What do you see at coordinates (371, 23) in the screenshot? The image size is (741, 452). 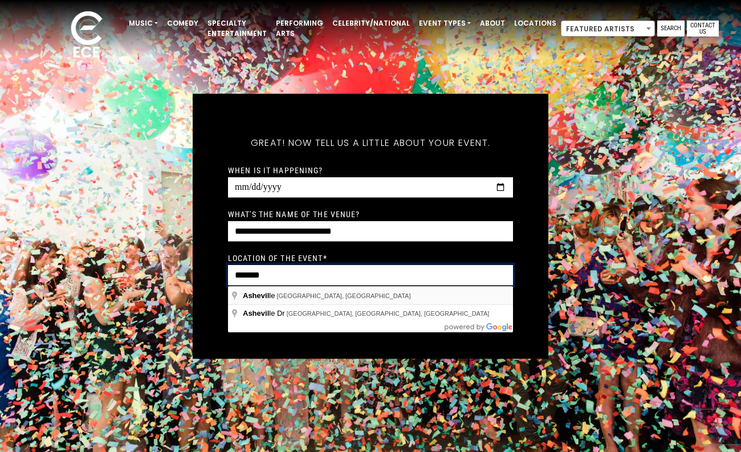 I see `a: Celebrity/National` at bounding box center [371, 23].